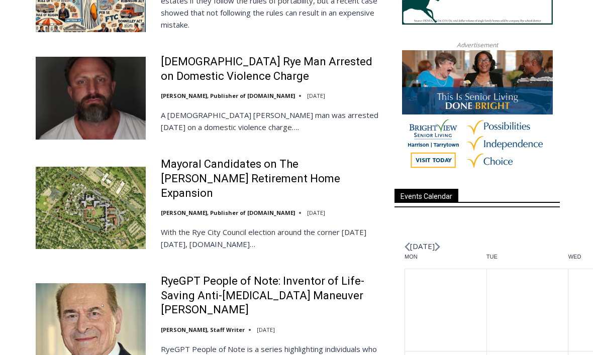 This screenshot has width=593, height=355. What do you see at coordinates (477, 113) in the screenshot?
I see `img: Brightview Senior Living` at bounding box center [477, 113].